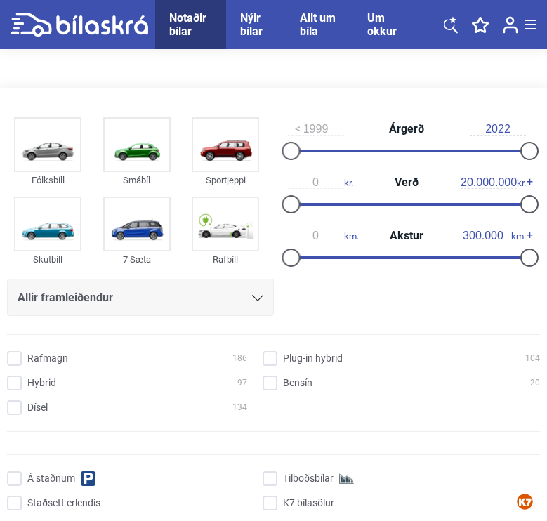 Image resolution: width=547 pixels, height=521 pixels. What do you see at coordinates (41, 383) in the screenshot?
I see `span: Hybrid` at bounding box center [41, 383].